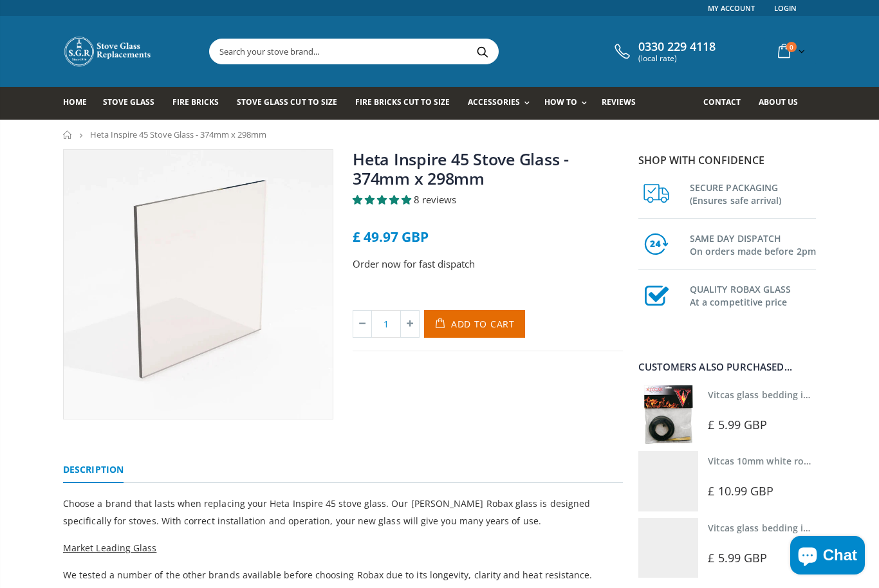  Describe the element at coordinates (133, 103) in the screenshot. I see `a: Stove Glass` at that location.